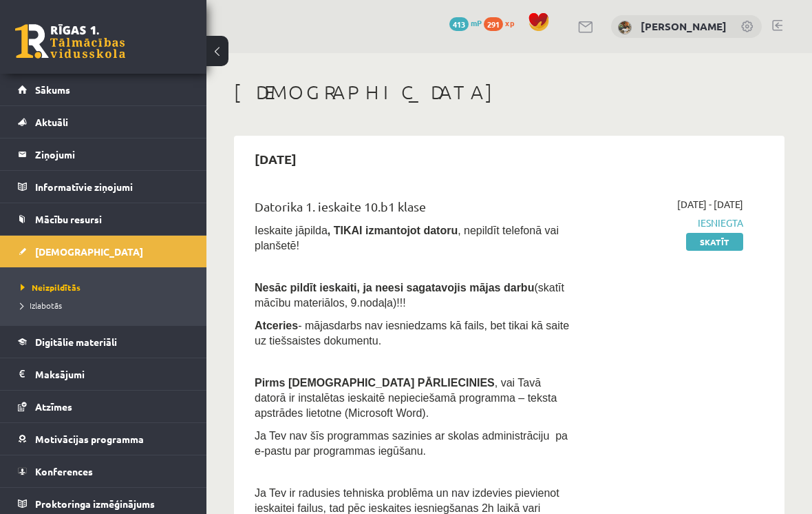 The height and width of the screenshot is (514, 812). I want to click on span: Motivācijas programma, so click(90, 439).